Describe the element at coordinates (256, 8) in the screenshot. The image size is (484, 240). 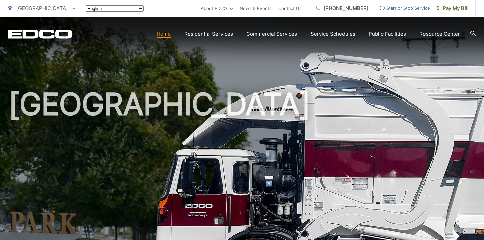
I see `a: News & Events` at that location.